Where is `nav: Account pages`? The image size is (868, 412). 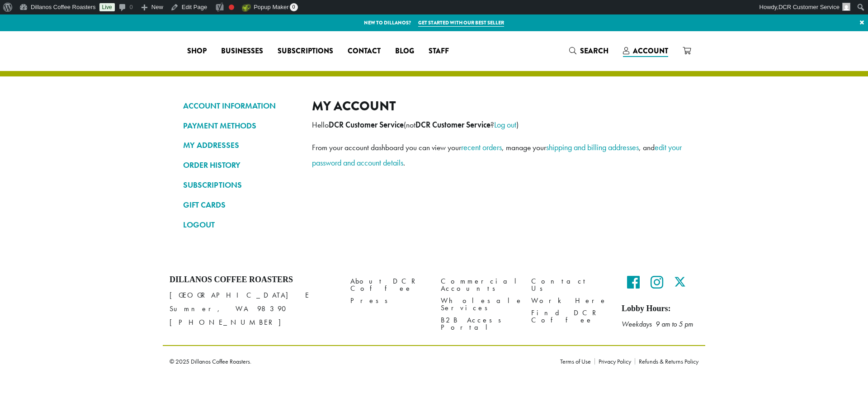 nav: Account pages is located at coordinates (241, 169).